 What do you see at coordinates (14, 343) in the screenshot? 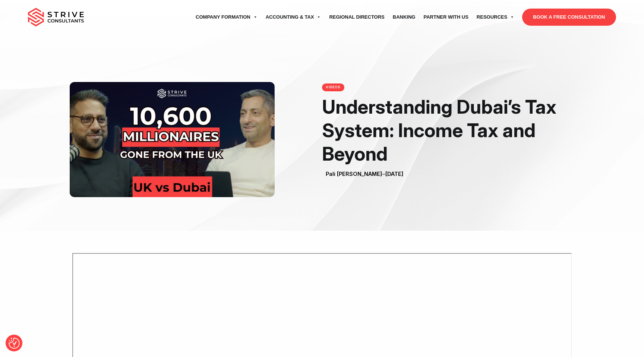
I see `button: Consent Preferences` at bounding box center [14, 343].